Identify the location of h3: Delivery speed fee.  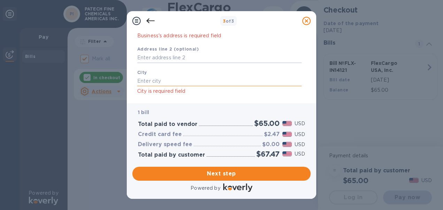
(165, 144).